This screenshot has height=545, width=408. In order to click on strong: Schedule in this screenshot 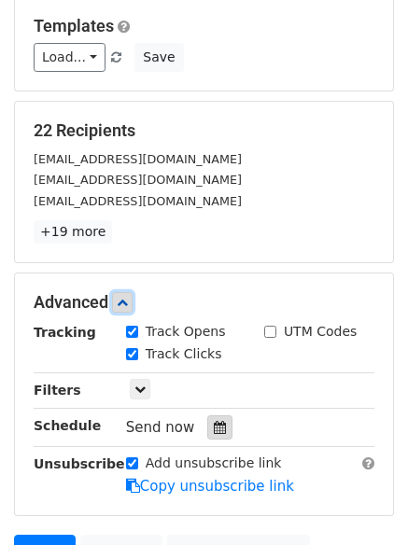, I will do `click(67, 426)`.